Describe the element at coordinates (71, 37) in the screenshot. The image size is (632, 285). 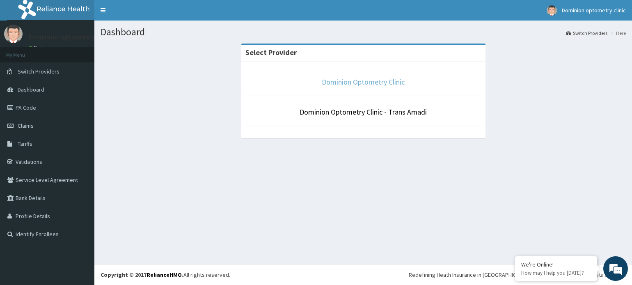
I see `p: Dominion optometry clinic` at that location.